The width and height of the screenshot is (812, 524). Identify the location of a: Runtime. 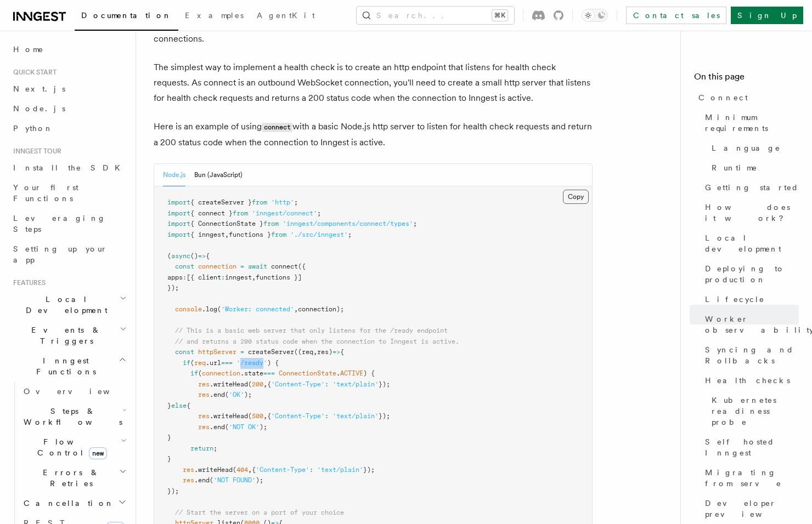
(753, 168).